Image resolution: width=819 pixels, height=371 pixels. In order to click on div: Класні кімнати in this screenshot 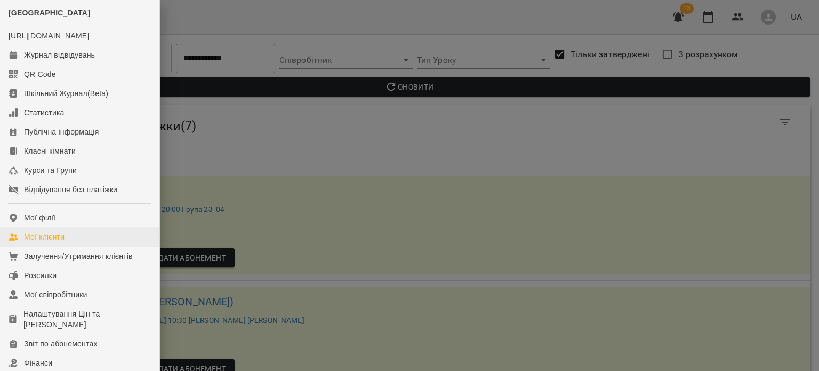, I will do `click(50, 151)`.